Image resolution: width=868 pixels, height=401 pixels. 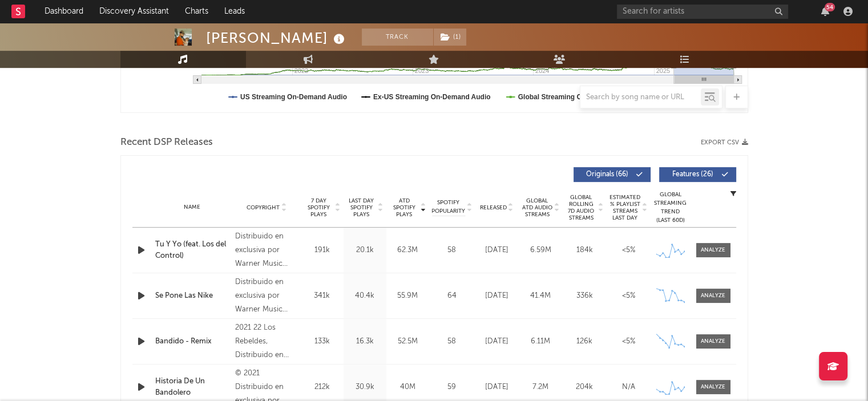 What do you see at coordinates (192, 296) in the screenshot?
I see `a: Se Pone Las Nike` at bounding box center [192, 296].